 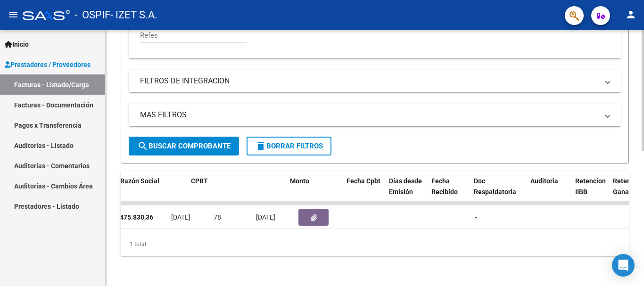 What do you see at coordinates (184, 146) in the screenshot?
I see `button: Buscar Comprobante` at bounding box center [184, 146].